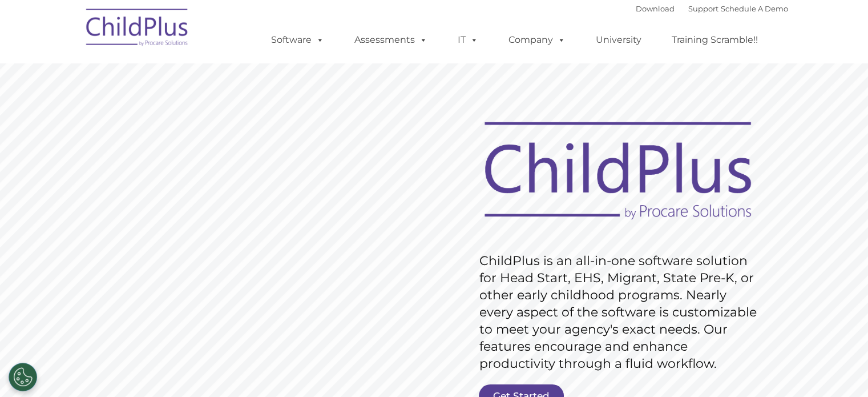  What do you see at coordinates (468, 40) in the screenshot?
I see `a: IT` at bounding box center [468, 40].